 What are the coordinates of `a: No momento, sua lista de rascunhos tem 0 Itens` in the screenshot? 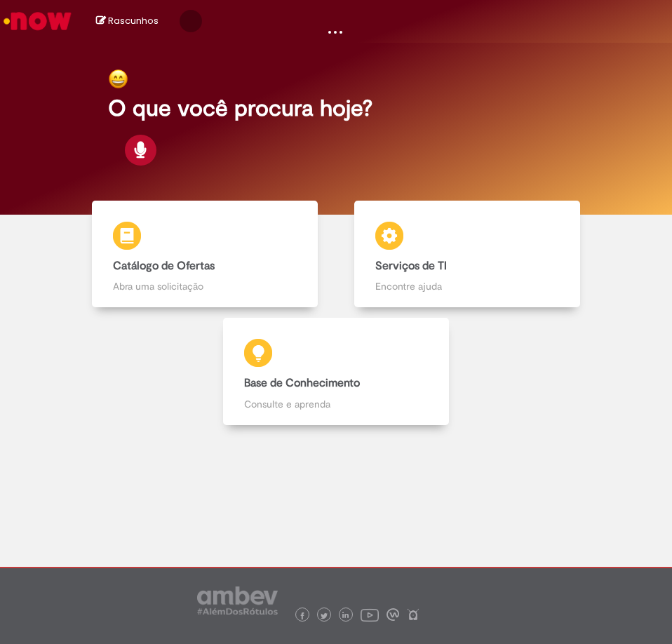 It's located at (127, 20).